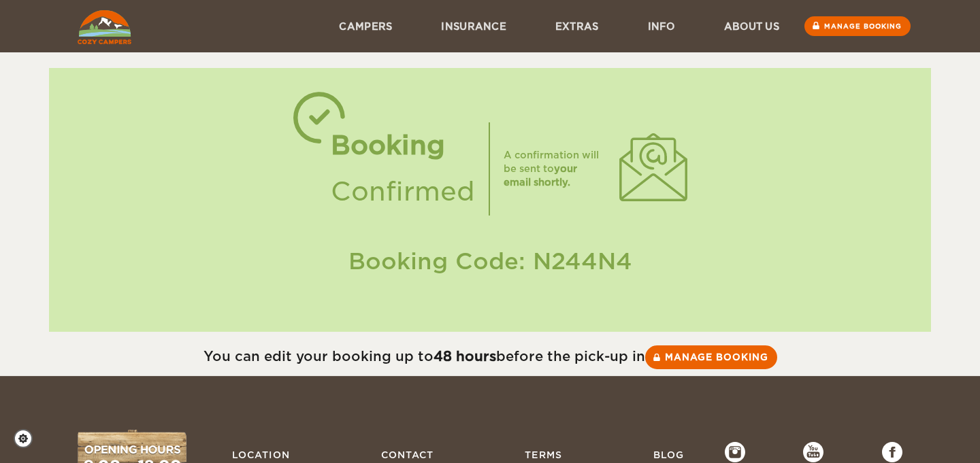 This screenshot has height=463, width=980. I want to click on strong: 48 hours, so click(465, 357).